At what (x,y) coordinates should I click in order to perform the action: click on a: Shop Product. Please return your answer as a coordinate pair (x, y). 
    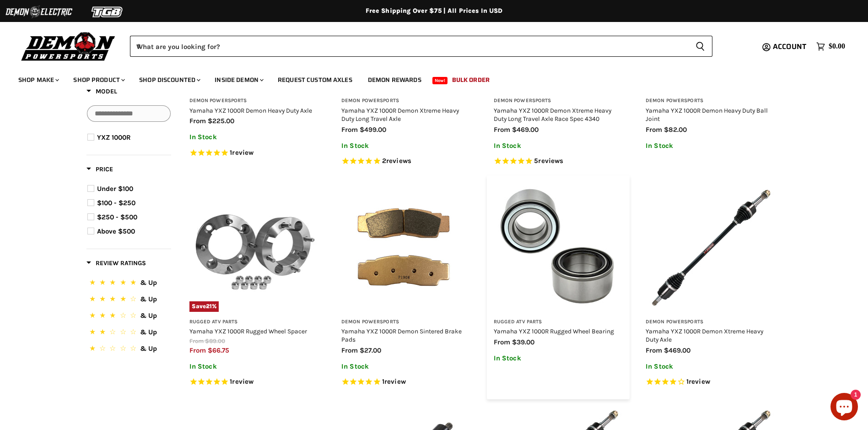
    Looking at the image, I should click on (98, 80).